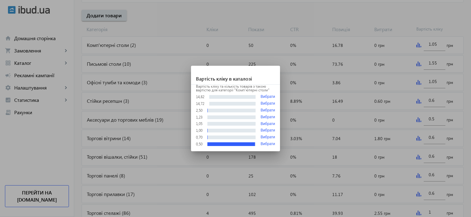 This screenshot has height=217, width=471. What do you see at coordinates (199, 117) in the screenshot?
I see `div: 1,23` at bounding box center [199, 117].